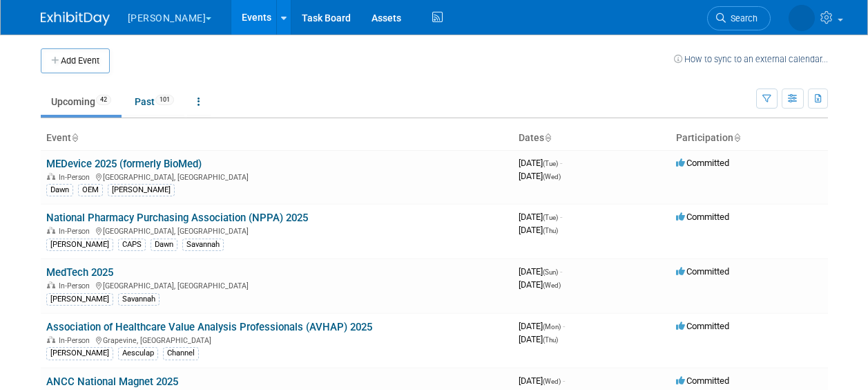 This screenshot has height=390, width=868. What do you see at coordinates (750, 138) in the screenshot?
I see `th: Participation` at bounding box center [750, 138].